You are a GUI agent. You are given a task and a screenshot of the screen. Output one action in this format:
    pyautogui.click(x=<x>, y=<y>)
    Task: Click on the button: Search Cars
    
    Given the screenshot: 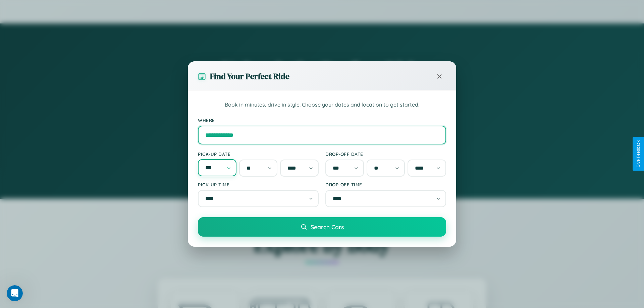 What is the action you would take?
    pyautogui.click(x=322, y=227)
    